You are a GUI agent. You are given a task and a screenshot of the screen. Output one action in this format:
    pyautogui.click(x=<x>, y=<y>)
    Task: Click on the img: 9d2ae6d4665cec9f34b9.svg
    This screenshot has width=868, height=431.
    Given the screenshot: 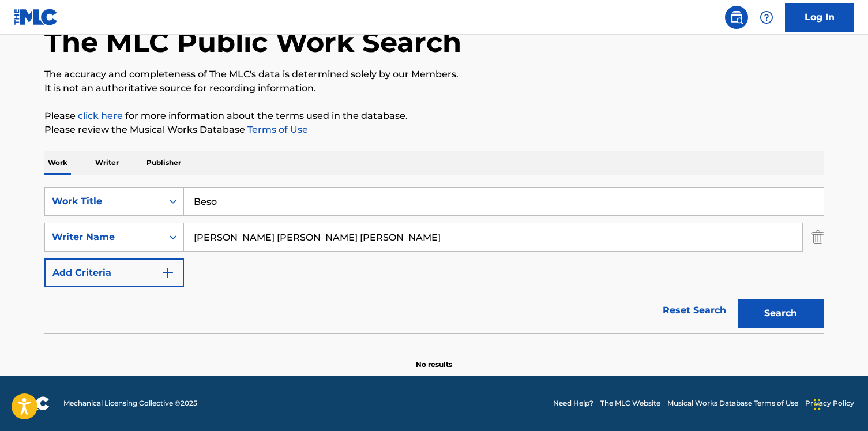 What is the action you would take?
    pyautogui.click(x=168, y=273)
    